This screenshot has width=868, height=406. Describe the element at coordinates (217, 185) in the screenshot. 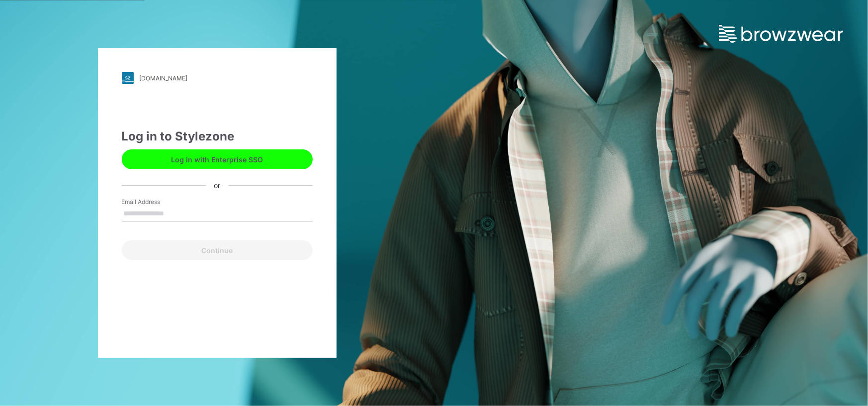

I see `div: or` at that location.